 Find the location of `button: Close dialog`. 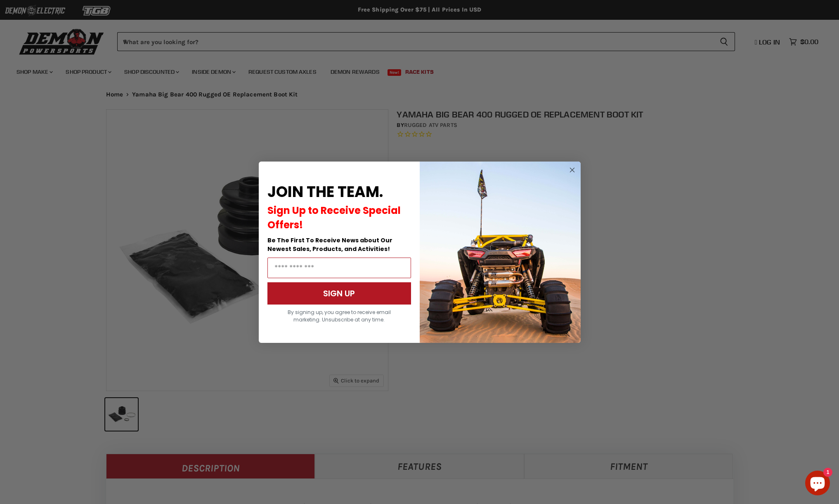

button: Close dialog is located at coordinates (572, 170).